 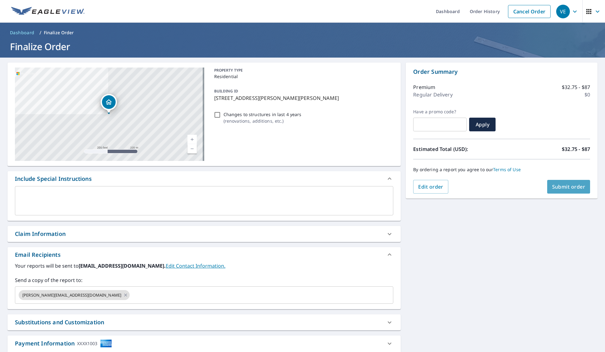 What do you see at coordinates (22, 33) in the screenshot?
I see `a: Dashboard` at bounding box center [22, 33].